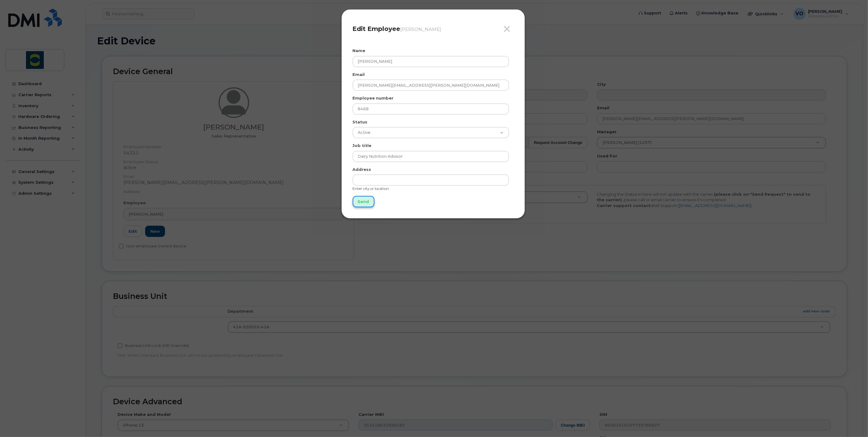 Image resolution: width=868 pixels, height=437 pixels. What do you see at coordinates (433, 28) in the screenshot?
I see `h4: Edit Employee` at bounding box center [433, 28].